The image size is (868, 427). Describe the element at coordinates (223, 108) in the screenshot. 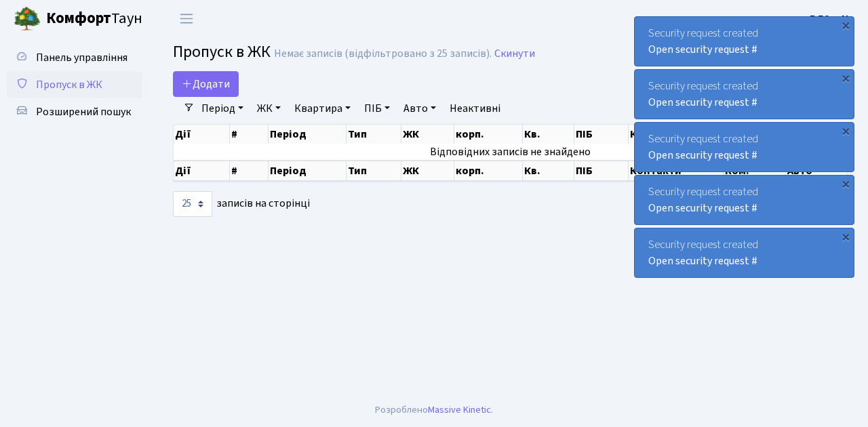

I see `a: Період` at that location.